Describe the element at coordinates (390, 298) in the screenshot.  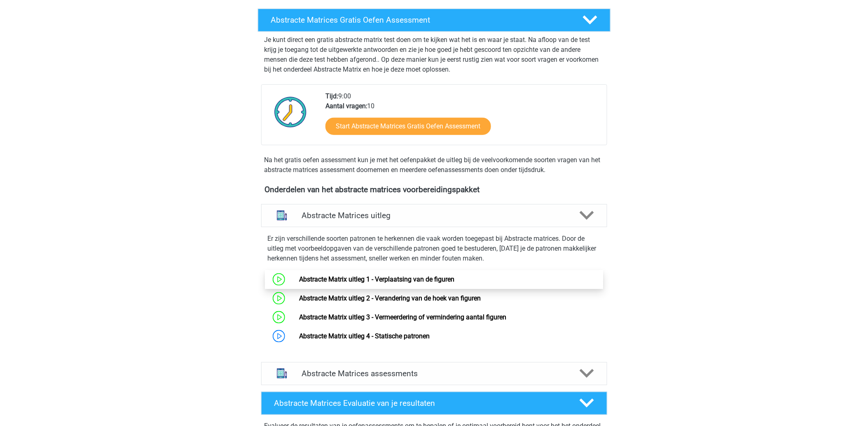
I see `a: Abstracte Matrix uitleg 2 - Verandering van de hoek van figuren` at that location.